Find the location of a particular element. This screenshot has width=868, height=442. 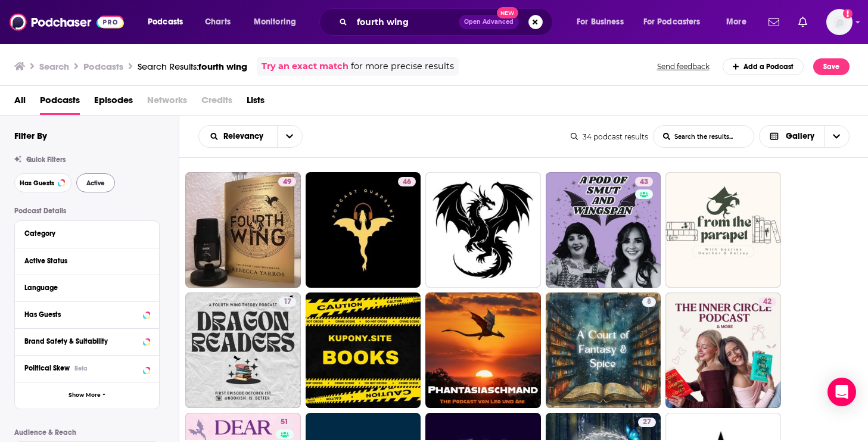

div: Category is located at coordinates (83, 234).